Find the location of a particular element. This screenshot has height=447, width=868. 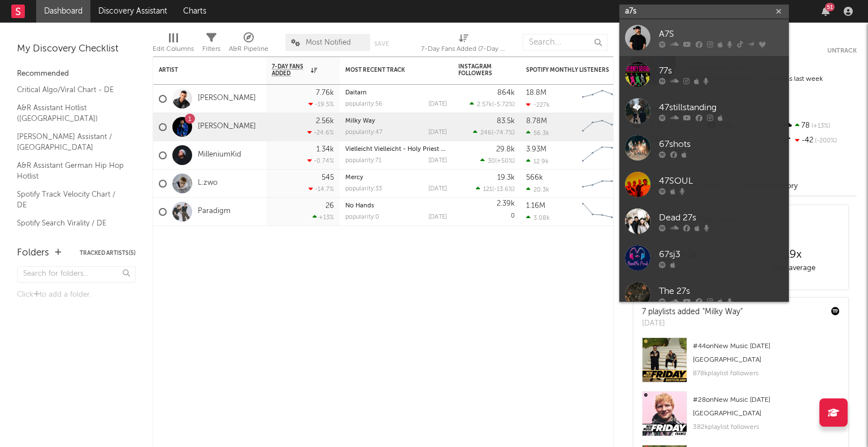

div: 83.5k is located at coordinates (506, 121).